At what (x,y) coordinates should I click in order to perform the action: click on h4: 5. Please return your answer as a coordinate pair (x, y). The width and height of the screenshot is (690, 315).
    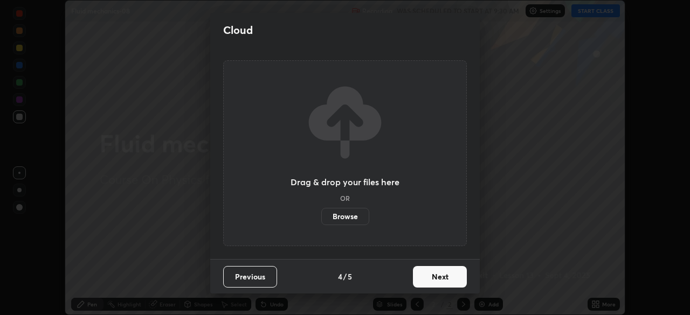
    Looking at the image, I should click on (350, 277).